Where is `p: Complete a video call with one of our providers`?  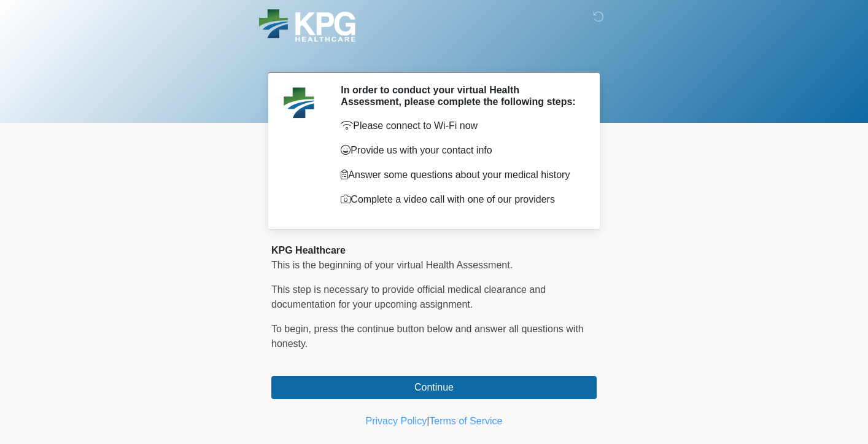 p: Complete a video call with one of our providers is located at coordinates (460, 200).